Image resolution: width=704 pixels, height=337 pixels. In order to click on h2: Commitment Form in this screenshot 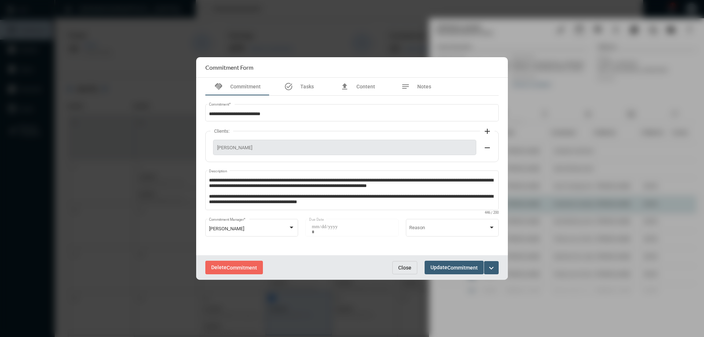, I will do `click(229, 67)`.